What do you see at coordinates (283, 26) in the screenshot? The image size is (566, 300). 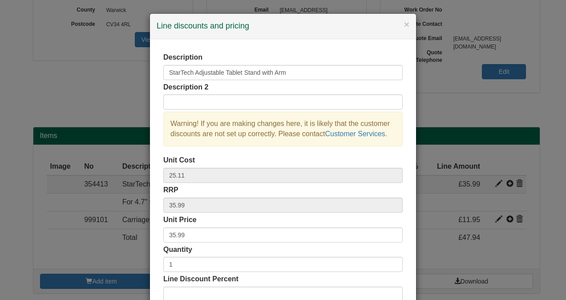 I see `h4: Line discounts and pricing` at bounding box center [283, 26].